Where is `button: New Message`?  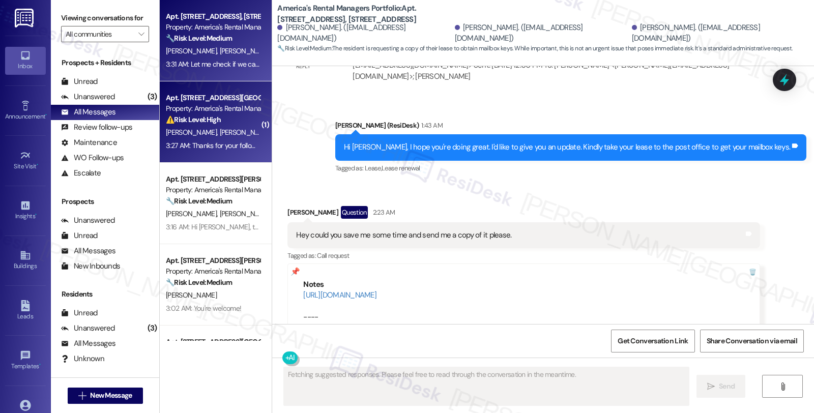
button: New Message is located at coordinates (105, 396).